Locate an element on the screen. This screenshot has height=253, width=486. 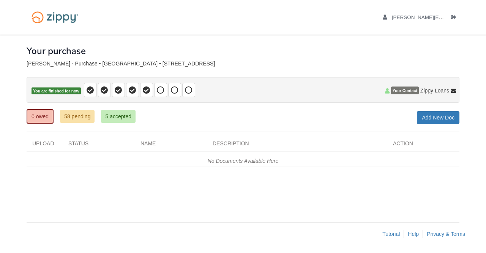
a: 58 pending is located at coordinates (77, 116).